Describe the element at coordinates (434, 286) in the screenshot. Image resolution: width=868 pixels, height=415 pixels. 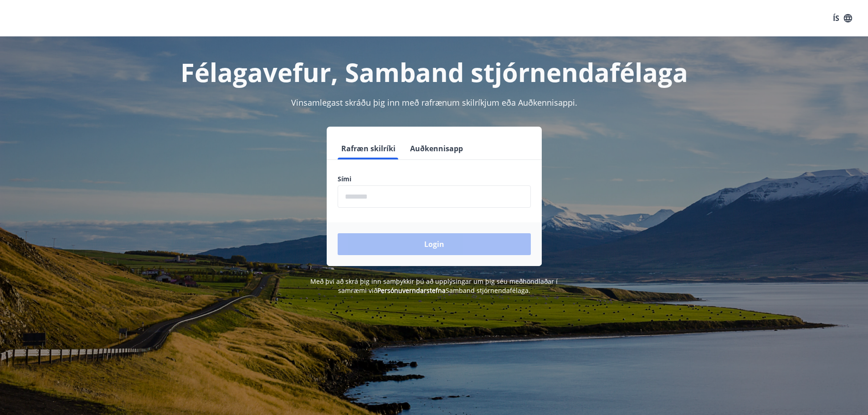
I see `span: Með því að skrá þig inn samþykkir þú að upplýsingar um þig séu meðhöndlaðar í samræmi við Samband...` at that location.